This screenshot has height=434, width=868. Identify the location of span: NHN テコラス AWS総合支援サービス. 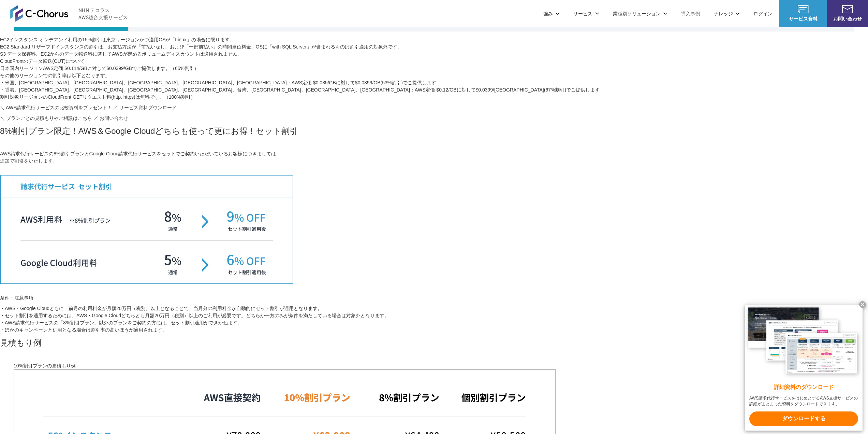
(103, 14).